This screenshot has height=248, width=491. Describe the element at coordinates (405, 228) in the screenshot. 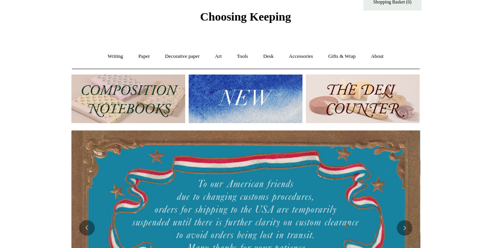

I see `button: Next` at that location.